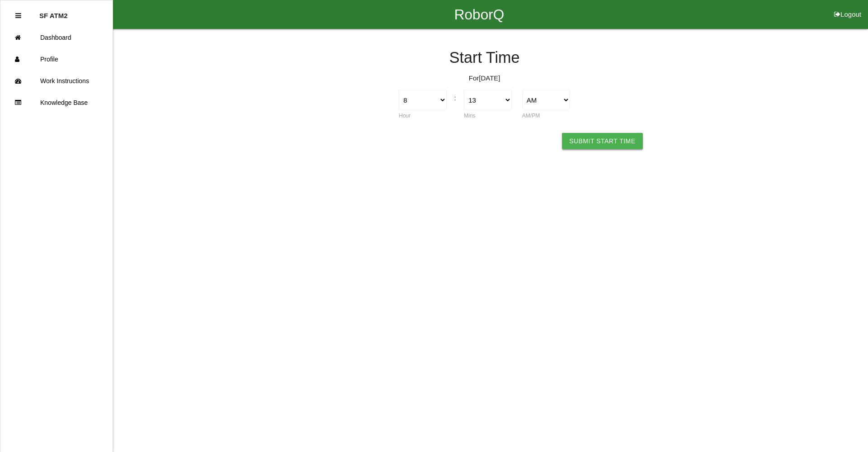 This screenshot has height=452, width=868. What do you see at coordinates (57, 59) in the screenshot?
I see `a: Profile` at bounding box center [57, 59].